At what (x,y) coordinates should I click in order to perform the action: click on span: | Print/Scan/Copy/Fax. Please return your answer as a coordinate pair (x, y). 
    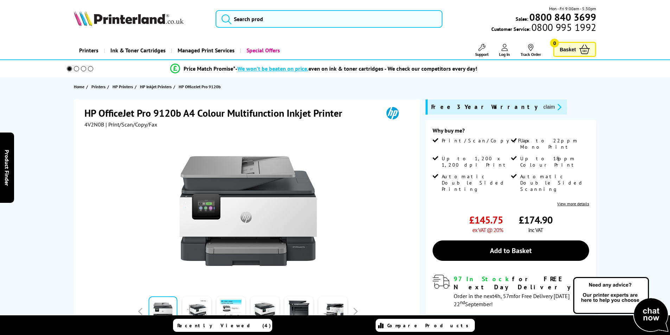
    Looking at the image, I should click on (131, 124).